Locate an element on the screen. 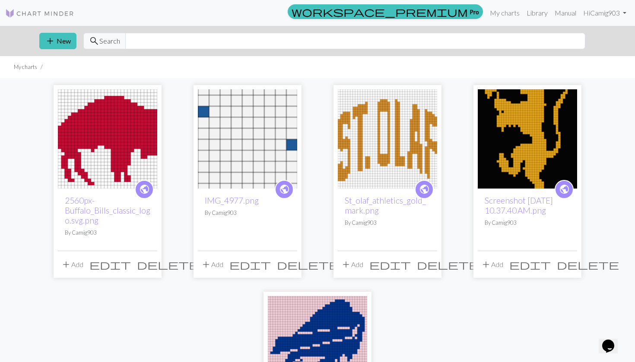 This screenshot has height=362, width=635. img: St Olaf Lion is located at coordinates (527, 139).